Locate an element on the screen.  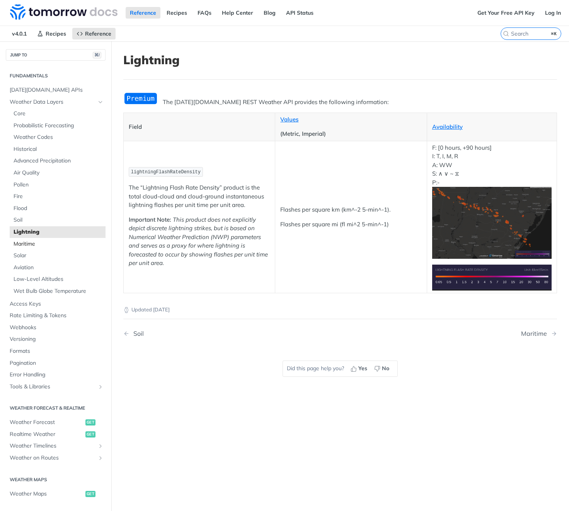
a: Aviation is located at coordinates (58, 268).